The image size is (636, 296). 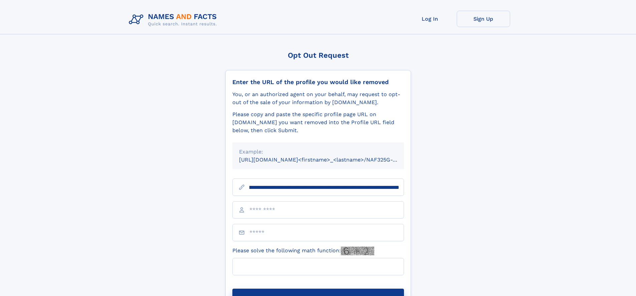 I want to click on div: You, or an authorized agent on your behalf, may request to opt-out of the sale of your informatio..., so click(x=318, y=98).